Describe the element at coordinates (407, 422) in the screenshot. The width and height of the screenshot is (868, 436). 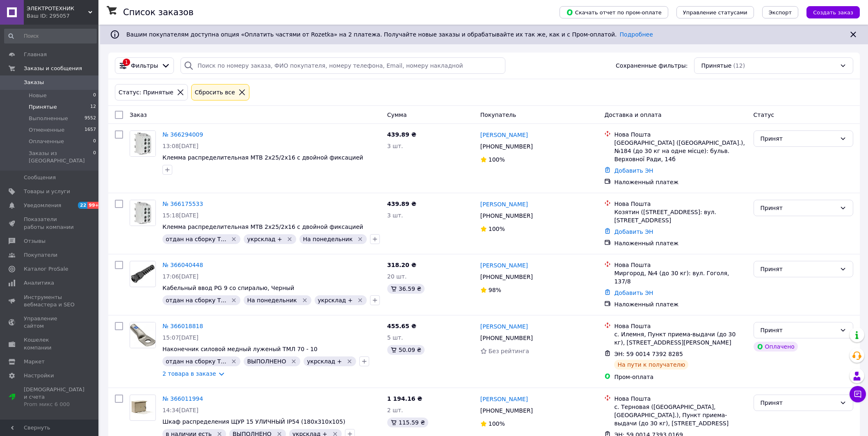
I see `div: 115.59 ₴` at that location.